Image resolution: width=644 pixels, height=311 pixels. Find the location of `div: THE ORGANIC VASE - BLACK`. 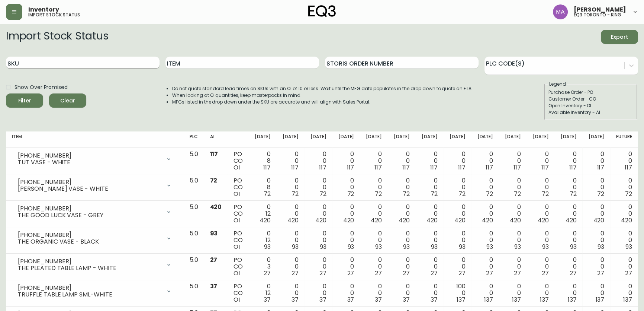

div: THE ORGANIC VASE - BLACK is located at coordinates (90, 241).